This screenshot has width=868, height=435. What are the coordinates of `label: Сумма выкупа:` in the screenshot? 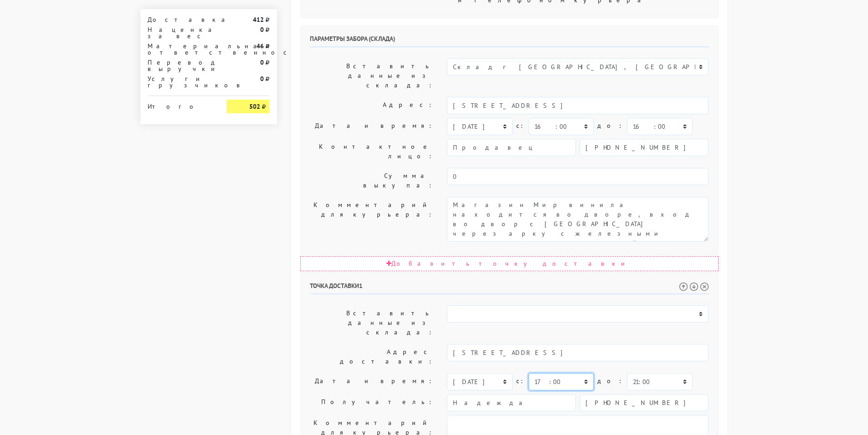 It's located at (372, 181).